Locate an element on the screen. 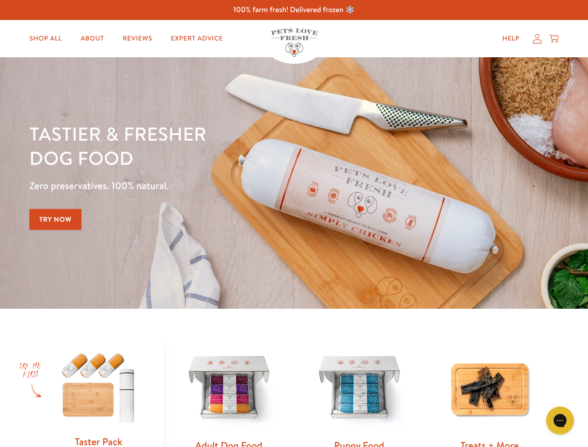  a: About is located at coordinates (92, 39).